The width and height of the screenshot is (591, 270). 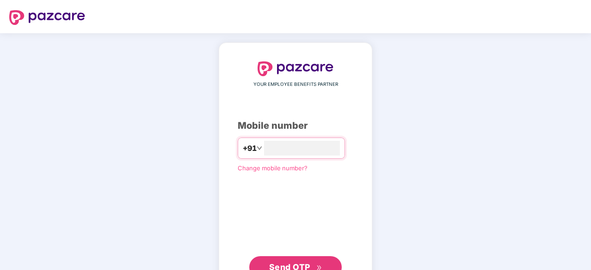 What do you see at coordinates (295, 85) in the screenshot?
I see `span: YOUR EMPLOYEE BENEFITS PARTNER` at bounding box center [295, 85].